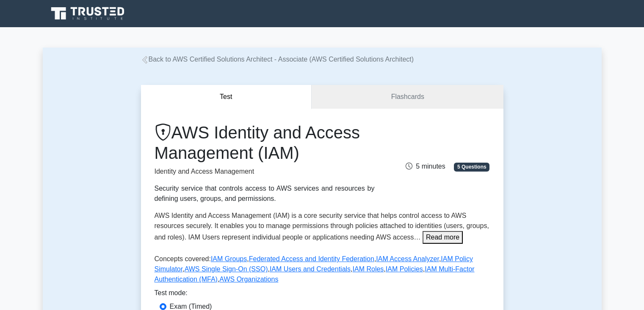 This screenshot has width=644, height=310. Describe the element at coordinates (310, 268) in the screenshot. I see `a: IAM Users and Credentials` at that location.